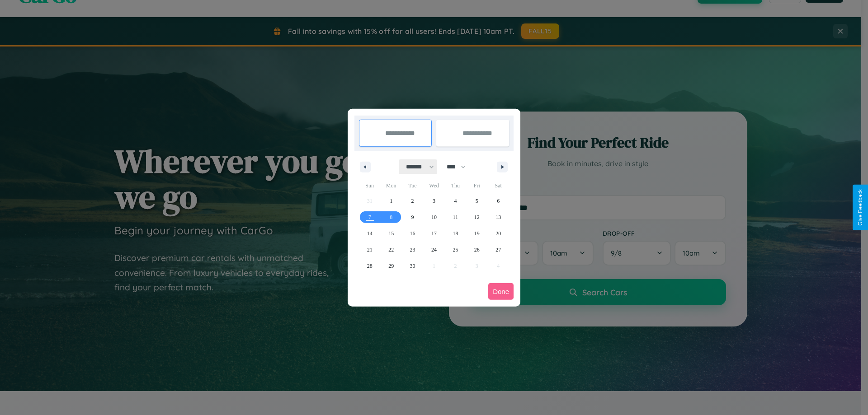 The height and width of the screenshot is (415, 868). I want to click on button: 24, so click(434, 250).